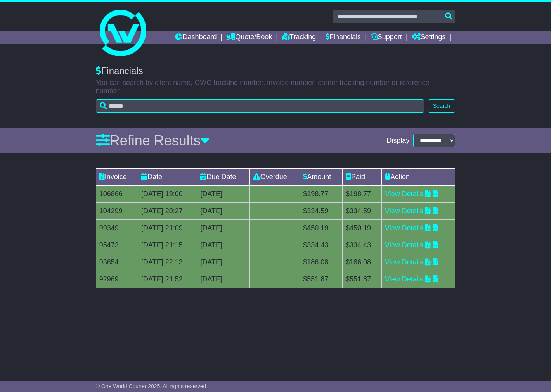 Image resolution: width=551 pixels, height=392 pixels. What do you see at coordinates (152, 386) in the screenshot?
I see `span: © One World Courier 2025. All rights reserved.` at bounding box center [152, 386].